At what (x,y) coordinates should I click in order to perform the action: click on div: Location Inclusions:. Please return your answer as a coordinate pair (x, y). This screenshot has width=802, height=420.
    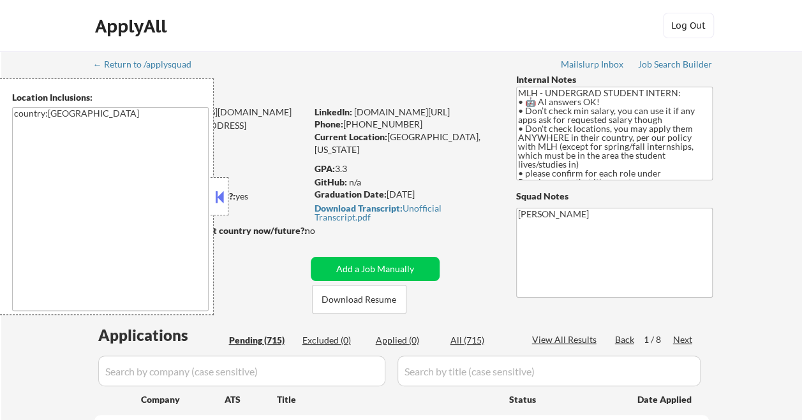
    Looking at the image, I should click on (110, 98).